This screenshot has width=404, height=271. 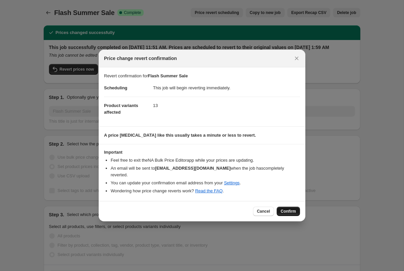 What do you see at coordinates (168, 76) in the screenshot?
I see `b: Flash Summer Sale` at bounding box center [168, 76].